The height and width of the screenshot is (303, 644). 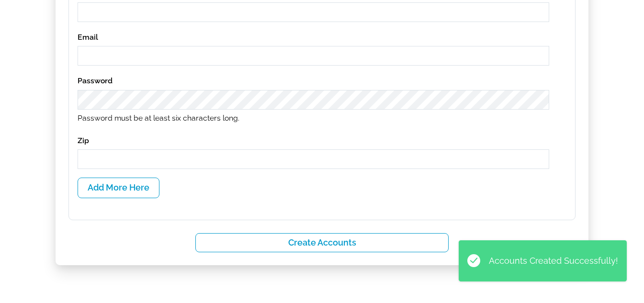 What do you see at coordinates (118, 188) in the screenshot?
I see `button: Add More Here` at bounding box center [118, 188].